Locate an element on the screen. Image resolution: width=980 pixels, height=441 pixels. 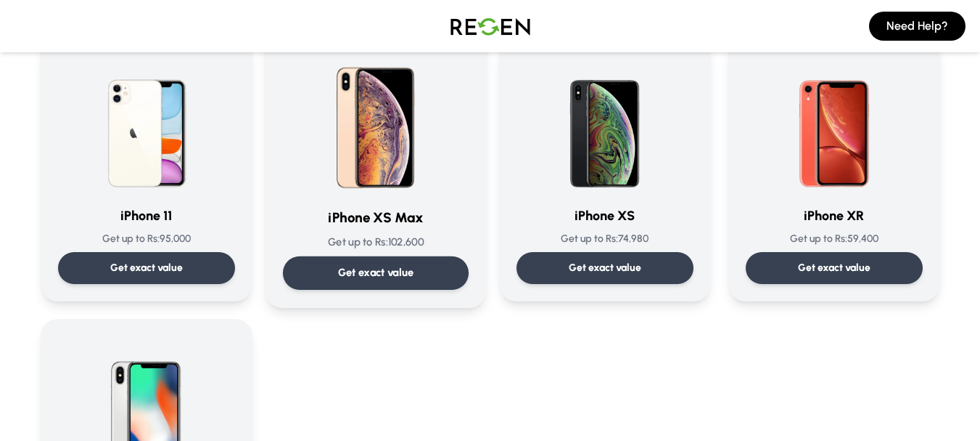
p: Get up to Rs: 74,980 is located at coordinates (605, 239).